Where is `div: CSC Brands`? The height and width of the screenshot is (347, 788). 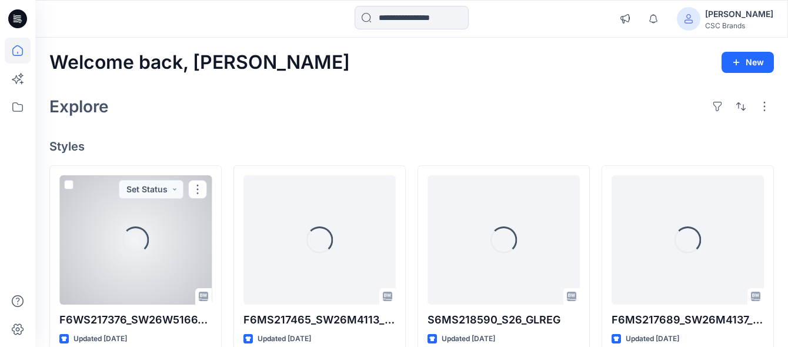
div: CSC Brands is located at coordinates (739, 25).